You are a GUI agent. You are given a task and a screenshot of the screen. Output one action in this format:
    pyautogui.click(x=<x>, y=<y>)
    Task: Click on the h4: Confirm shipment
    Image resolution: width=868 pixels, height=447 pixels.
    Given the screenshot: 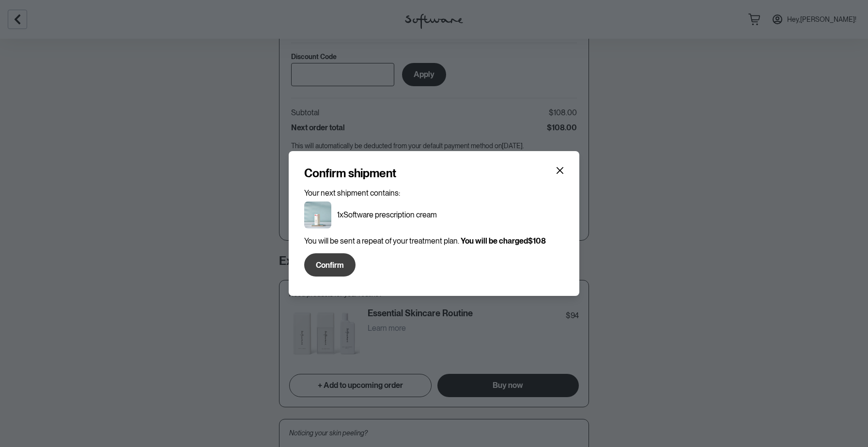 What is the action you would take?
    pyautogui.click(x=350, y=173)
    